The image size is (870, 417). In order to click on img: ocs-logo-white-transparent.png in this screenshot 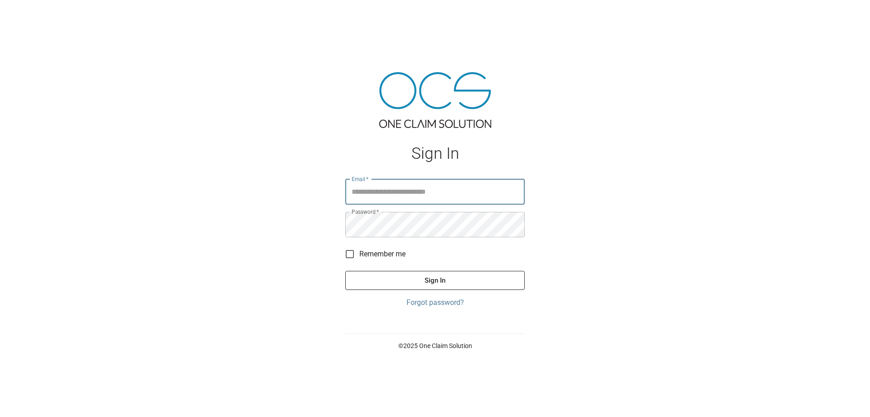, I will do `click(29, 15)`.